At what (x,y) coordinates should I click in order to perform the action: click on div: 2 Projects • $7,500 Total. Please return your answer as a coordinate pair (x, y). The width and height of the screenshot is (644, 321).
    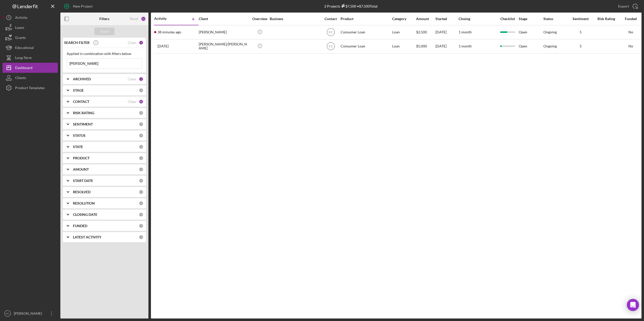
    Looking at the image, I should click on (351, 6).